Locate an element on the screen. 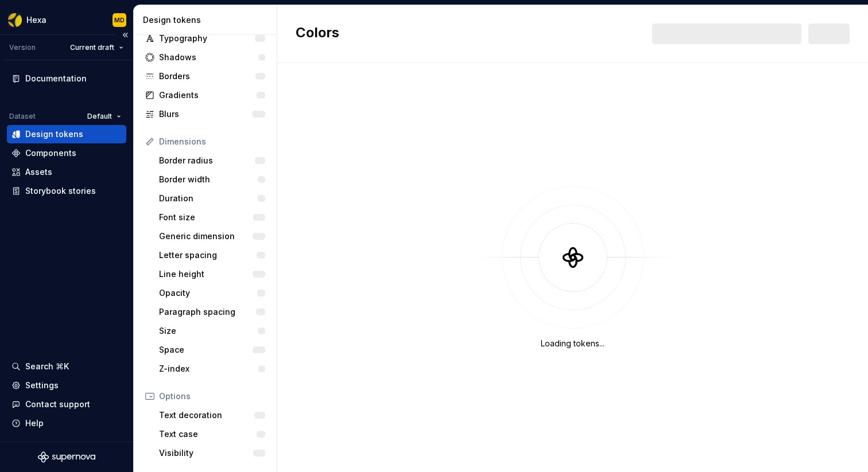 This screenshot has width=868, height=472. div: Hexa is located at coordinates (37, 20).